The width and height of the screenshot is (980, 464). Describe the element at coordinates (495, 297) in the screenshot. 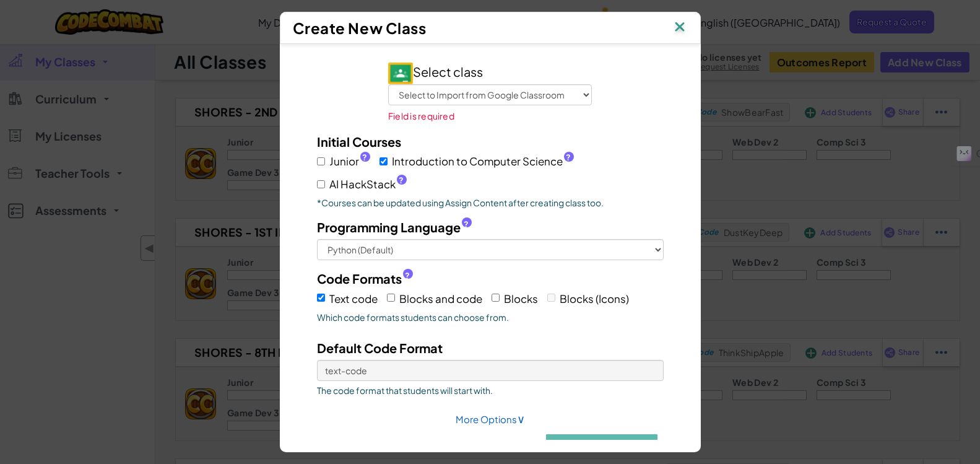

I see `input: Blocks` at that location.